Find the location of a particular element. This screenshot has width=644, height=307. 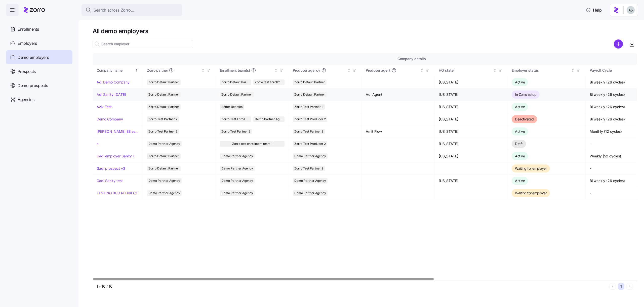

a: Employers is located at coordinates (39, 43).